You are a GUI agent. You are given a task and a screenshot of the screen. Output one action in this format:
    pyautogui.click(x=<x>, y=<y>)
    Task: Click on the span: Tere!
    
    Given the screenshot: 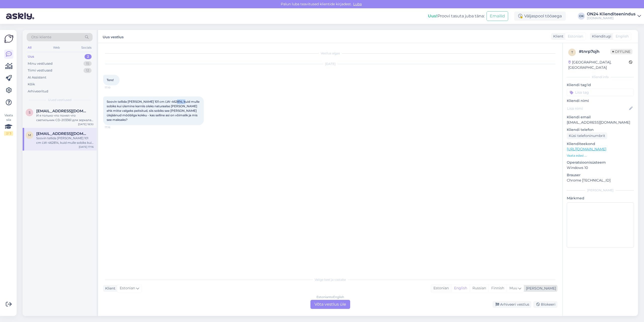 What is the action you would take?
    pyautogui.click(x=110, y=80)
    